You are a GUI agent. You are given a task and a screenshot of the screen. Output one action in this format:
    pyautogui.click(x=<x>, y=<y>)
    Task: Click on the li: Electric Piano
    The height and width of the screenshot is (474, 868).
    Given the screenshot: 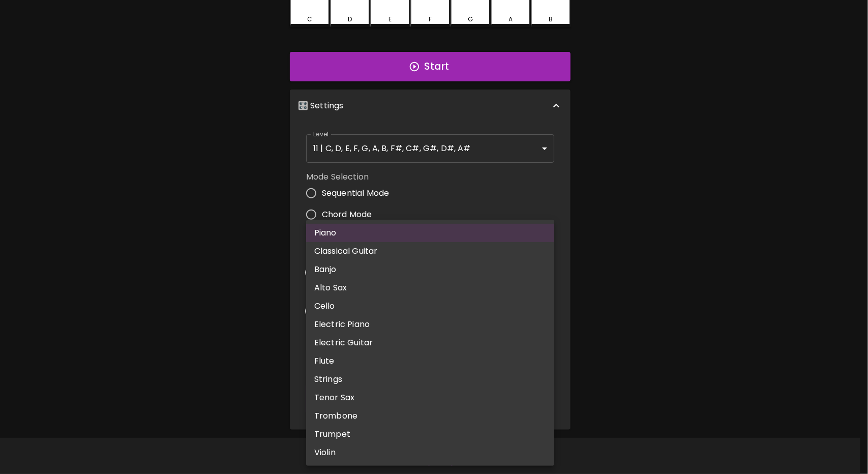 What is the action you would take?
    pyautogui.click(x=430, y=325)
    